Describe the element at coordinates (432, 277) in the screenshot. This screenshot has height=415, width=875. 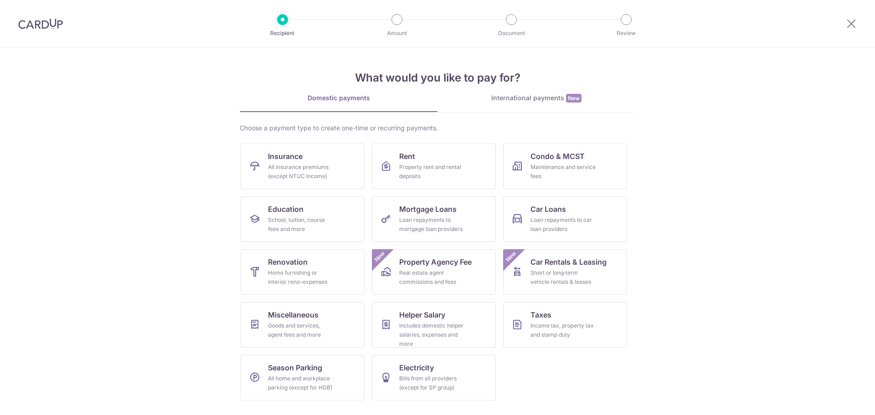
I see `div: Real estate agent commissions and fees` at that location.